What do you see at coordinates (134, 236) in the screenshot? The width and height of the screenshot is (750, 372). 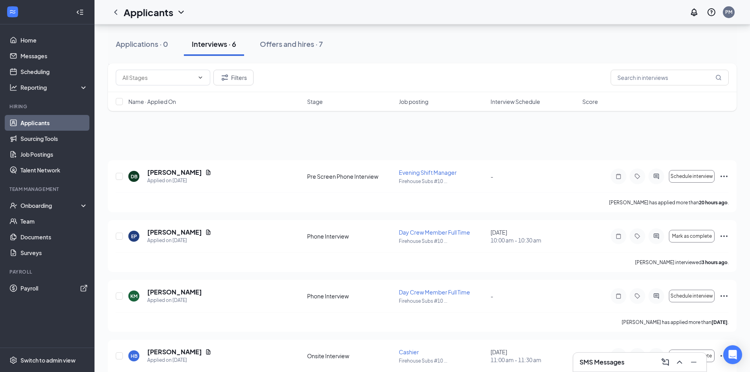 I see `div: EP` at bounding box center [134, 236].